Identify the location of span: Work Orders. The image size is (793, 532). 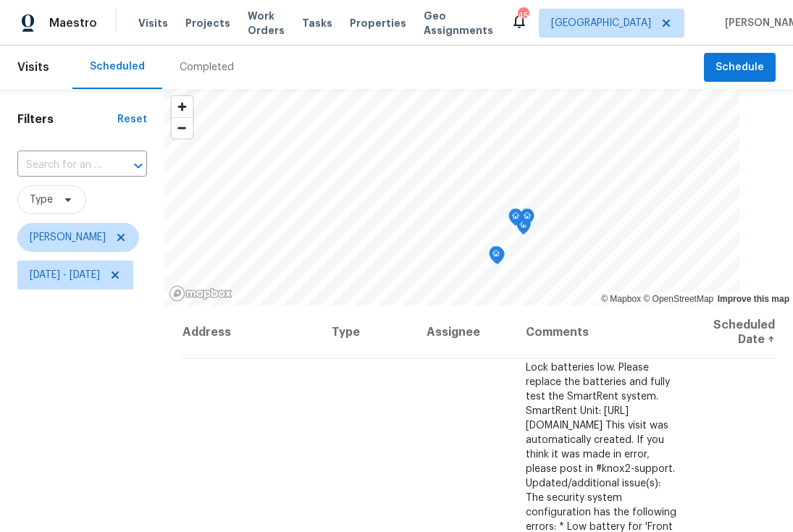
(266, 23).